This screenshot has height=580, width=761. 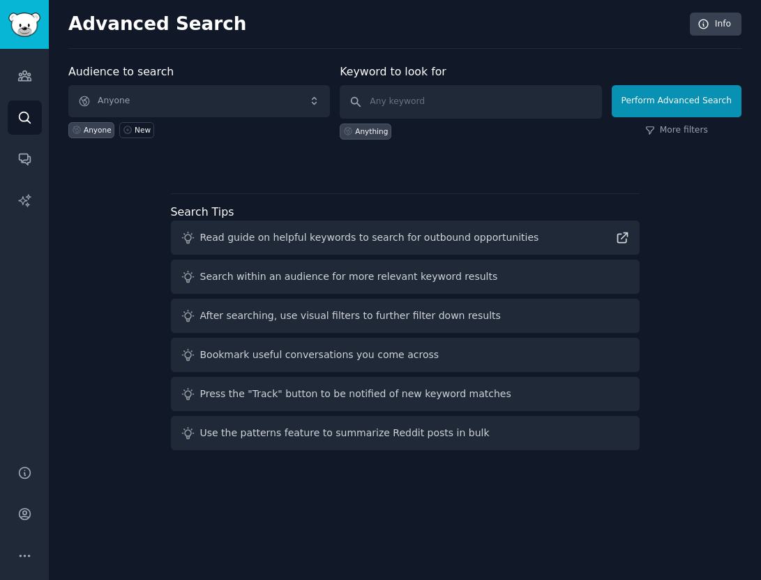 I want to click on div: Read guide on helpful keywords to search for outbound opportunities, so click(x=370, y=237).